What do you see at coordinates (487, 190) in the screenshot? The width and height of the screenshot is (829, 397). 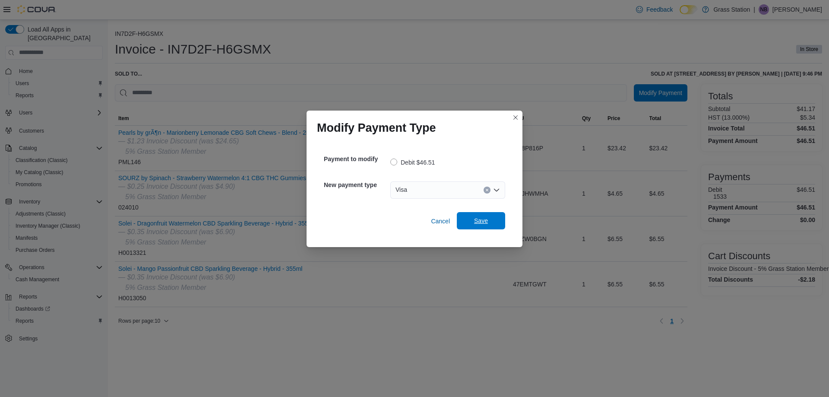 I see `button: Clear input` at bounding box center [487, 190].